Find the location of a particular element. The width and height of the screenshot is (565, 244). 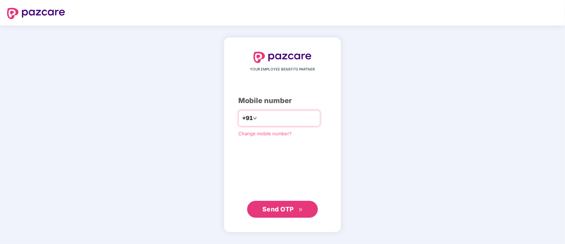

span: down is located at coordinates (255, 118).